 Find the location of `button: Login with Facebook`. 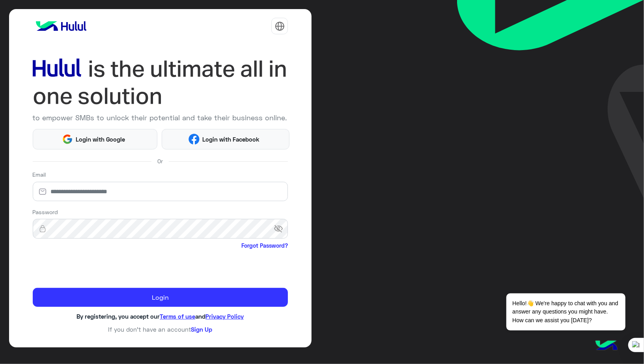

button: Login with Facebook is located at coordinates (226, 139).